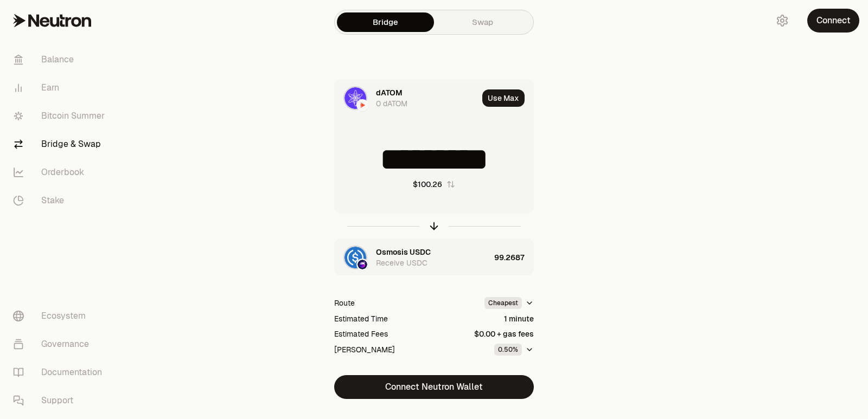  What do you see at coordinates (514, 349) in the screenshot?
I see `button: 0.50%` at bounding box center [514, 349].